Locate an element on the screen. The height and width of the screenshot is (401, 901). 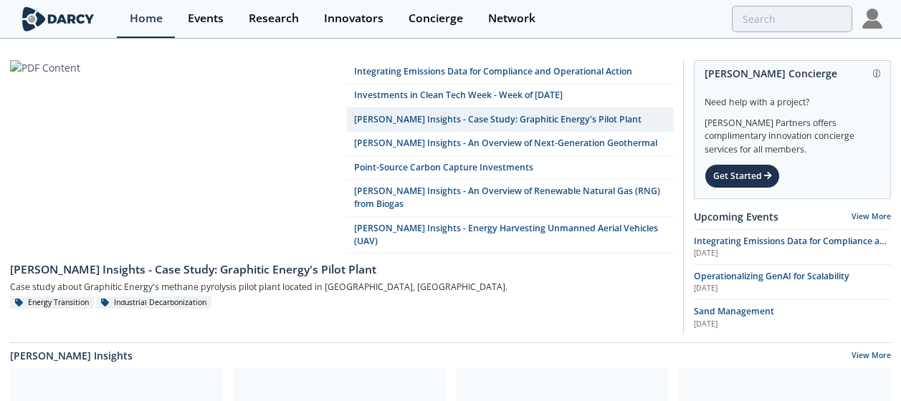
span: Operationalizing GenAI for Scalability is located at coordinates (771, 276).